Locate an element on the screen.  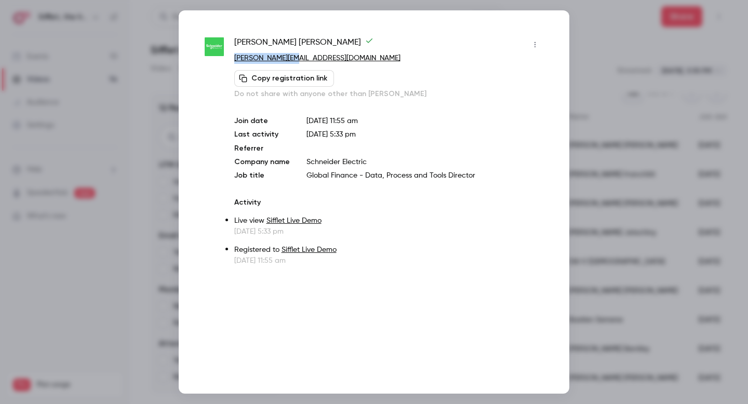
button: Copy registration link is located at coordinates (284, 78).